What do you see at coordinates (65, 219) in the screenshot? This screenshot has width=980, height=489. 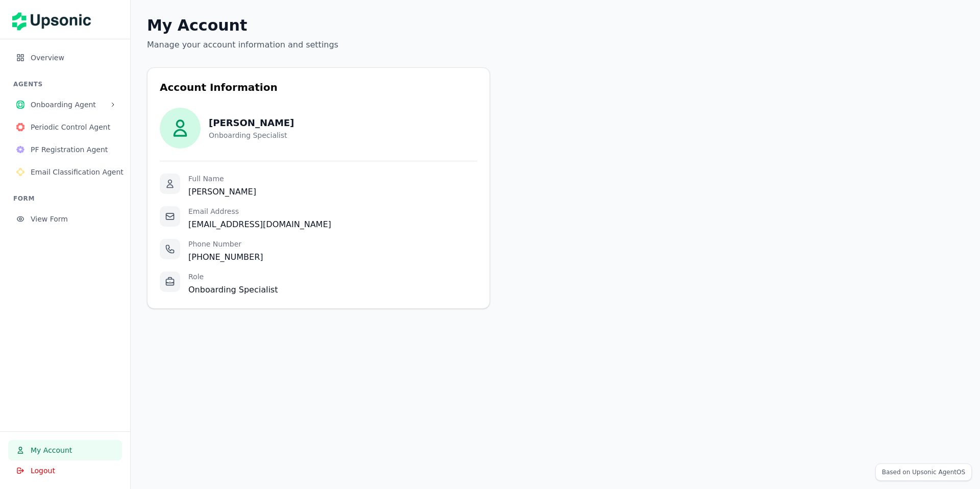 I see `button: View Form` at bounding box center [65, 219].